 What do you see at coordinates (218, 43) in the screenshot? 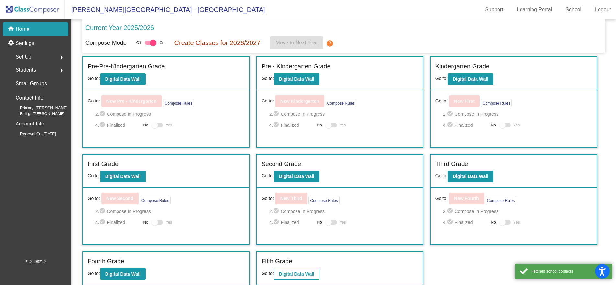
I see `p: Create Classes for 2026/2027` at bounding box center [218, 43].